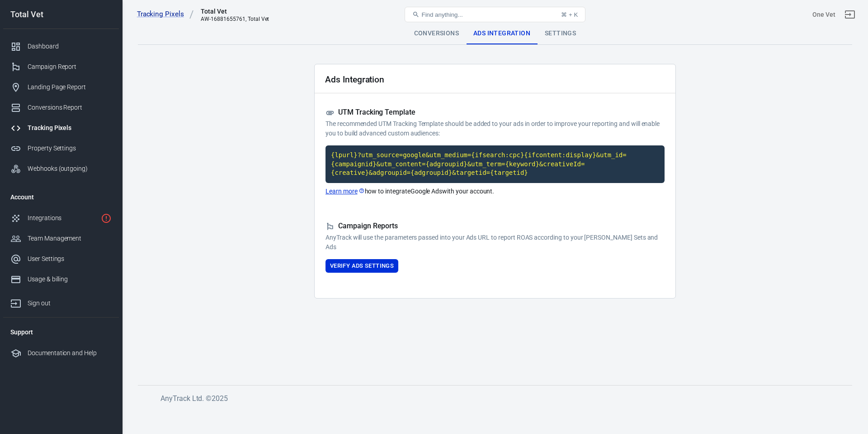 The width and height of the screenshot is (868, 434). Describe the element at coordinates (69, 238) in the screenshot. I see `div: Team Management` at that location.